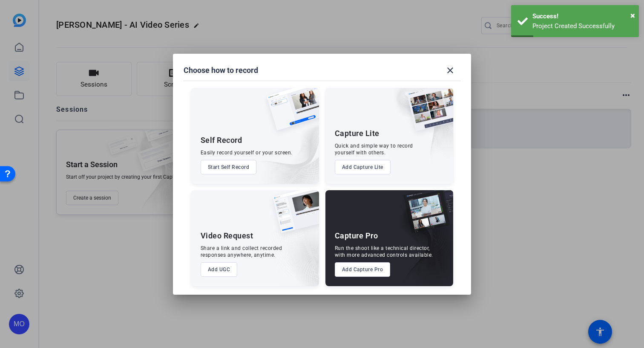 The image size is (644, 348). I want to click on div: Success!, so click(582, 16).